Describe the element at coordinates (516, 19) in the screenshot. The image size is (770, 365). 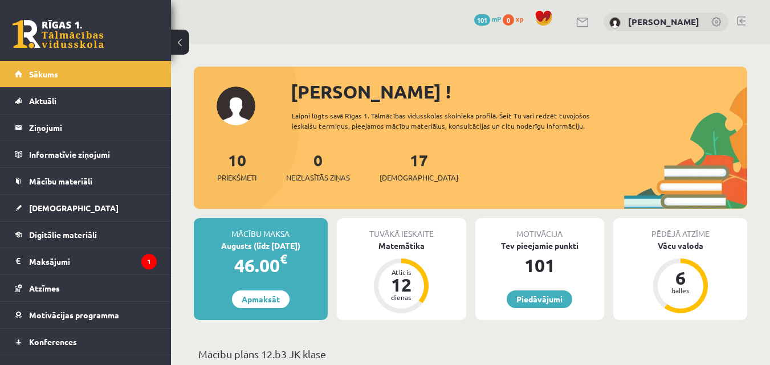
I see `a: 0 xp` at that location.